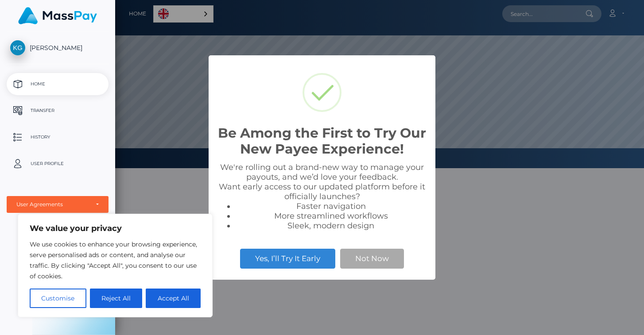 This screenshot has height=335, width=644. What do you see at coordinates (58, 204) in the screenshot?
I see `button: User Agreements` at bounding box center [58, 204].